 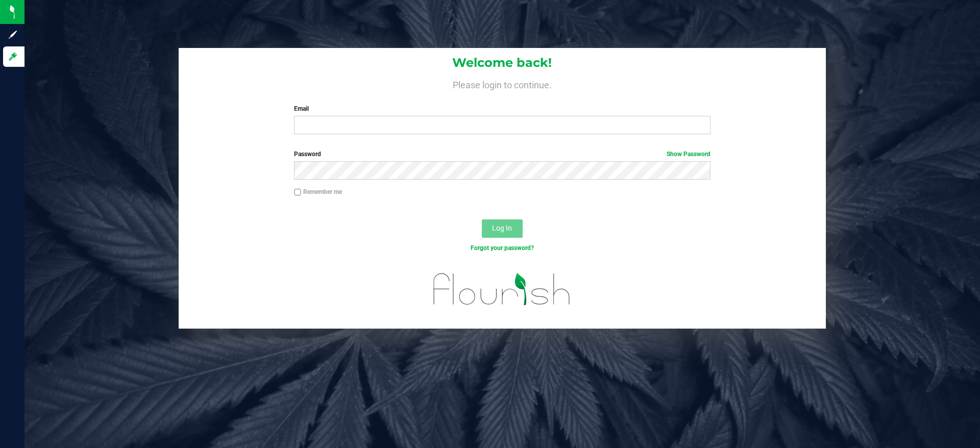 I want to click on a: Forgot your password?, so click(x=502, y=248).